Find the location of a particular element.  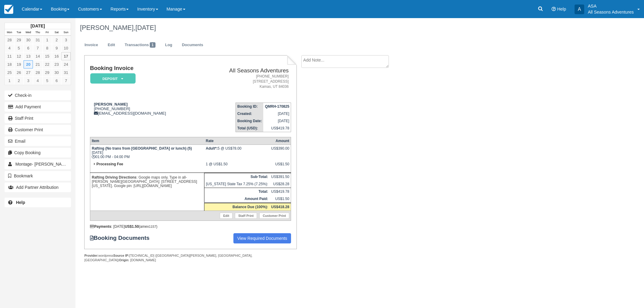

th: Total: is located at coordinates (237, 192).